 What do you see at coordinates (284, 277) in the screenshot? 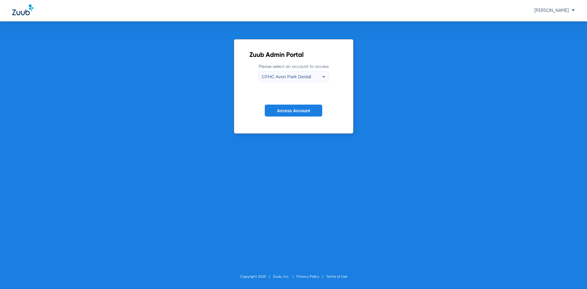
I see `li: Zuub, Inc.` at bounding box center [284, 277].